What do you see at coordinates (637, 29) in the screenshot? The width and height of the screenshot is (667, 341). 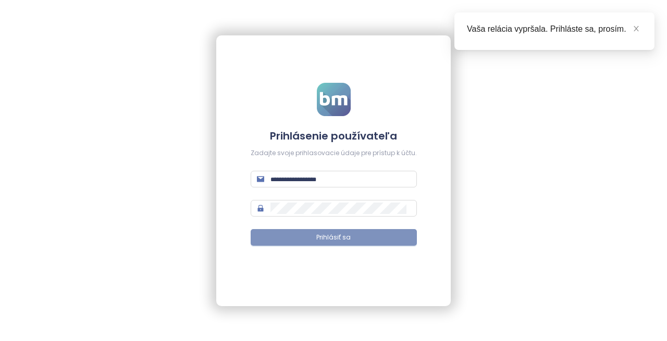 I see `span: close` at bounding box center [637, 29].